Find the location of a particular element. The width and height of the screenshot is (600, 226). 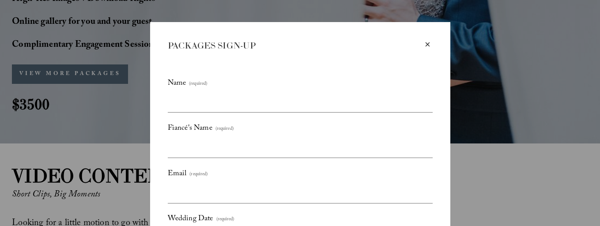

div: PACKAGES SIGN-UP is located at coordinates (295, 46).